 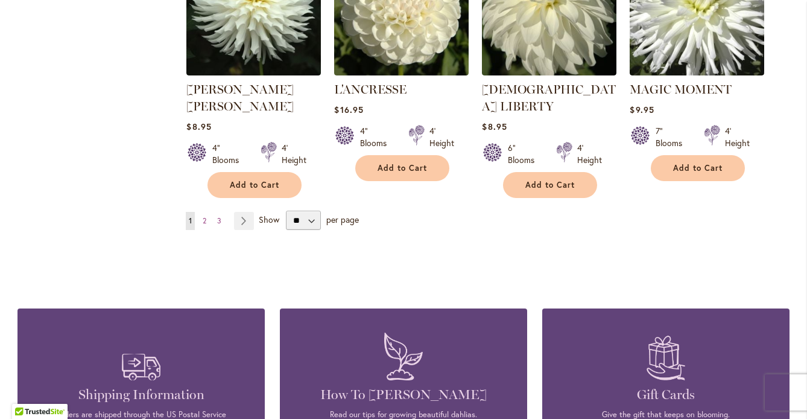 I want to click on span: per page, so click(x=343, y=219).